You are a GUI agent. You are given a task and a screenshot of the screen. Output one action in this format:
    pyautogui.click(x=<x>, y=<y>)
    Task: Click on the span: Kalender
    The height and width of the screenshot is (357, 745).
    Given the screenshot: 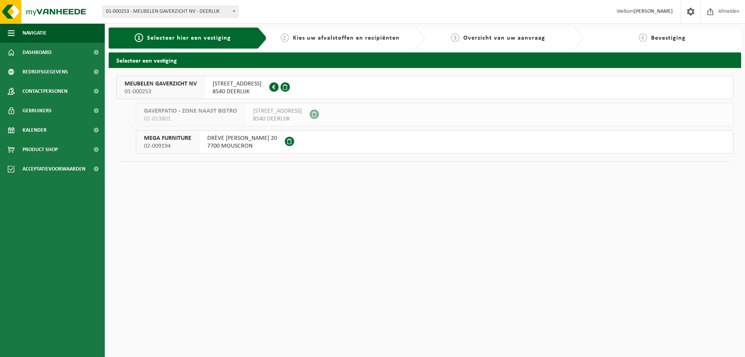 What is the action you would take?
    pyautogui.click(x=35, y=130)
    